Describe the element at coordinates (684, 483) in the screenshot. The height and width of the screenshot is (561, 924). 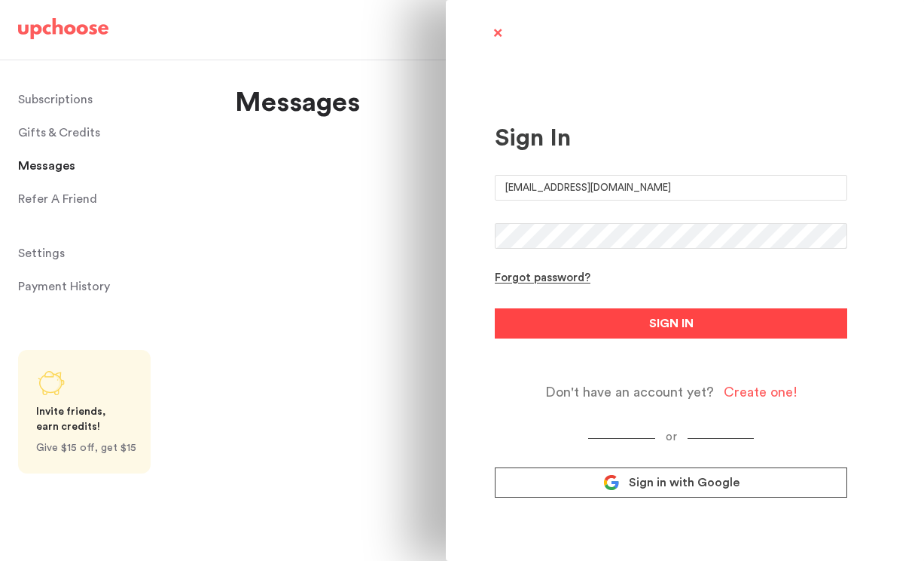
I see `span: Sign in with Google` at that location.